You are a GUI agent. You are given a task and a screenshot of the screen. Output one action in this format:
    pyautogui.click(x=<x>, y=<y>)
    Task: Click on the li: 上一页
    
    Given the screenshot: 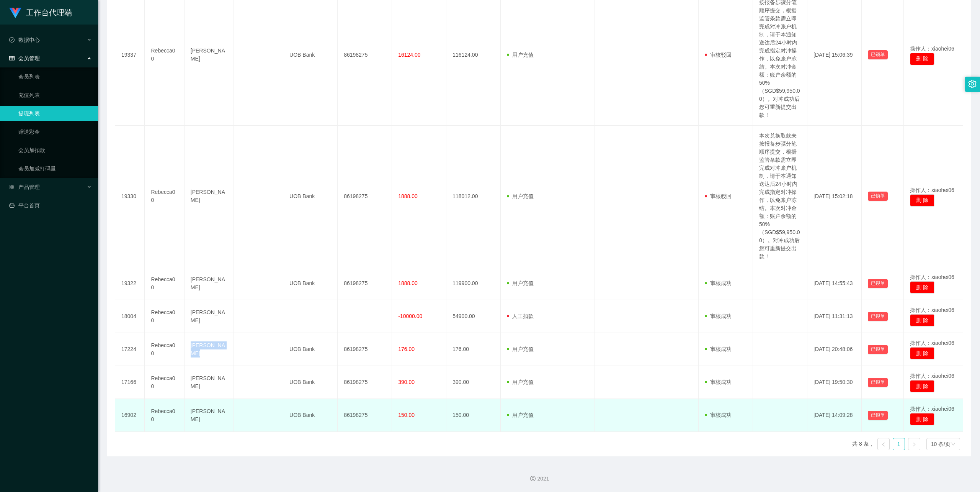 What is the action you would take?
    pyautogui.click(x=884, y=444)
    